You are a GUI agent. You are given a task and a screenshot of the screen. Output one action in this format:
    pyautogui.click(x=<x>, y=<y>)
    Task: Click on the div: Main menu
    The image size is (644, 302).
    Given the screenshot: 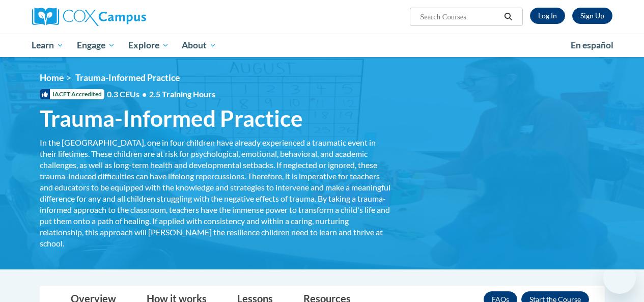 What is the action you would take?
    pyautogui.click(x=322, y=46)
    